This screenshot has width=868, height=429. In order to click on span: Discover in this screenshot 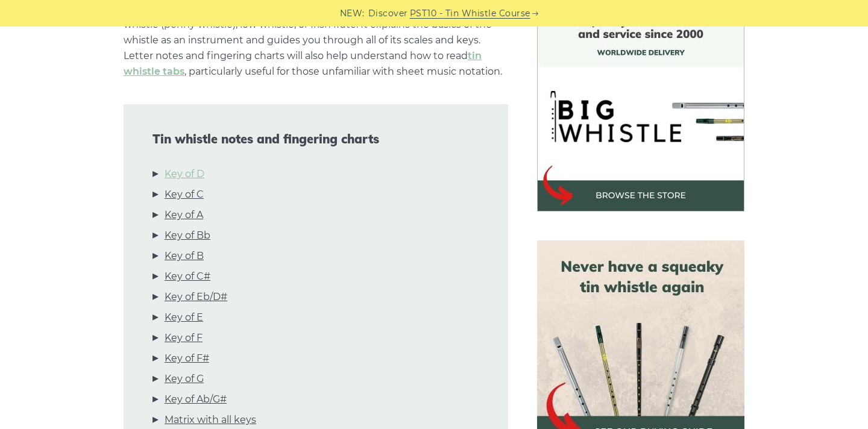, I will do `click(388, 13)`.